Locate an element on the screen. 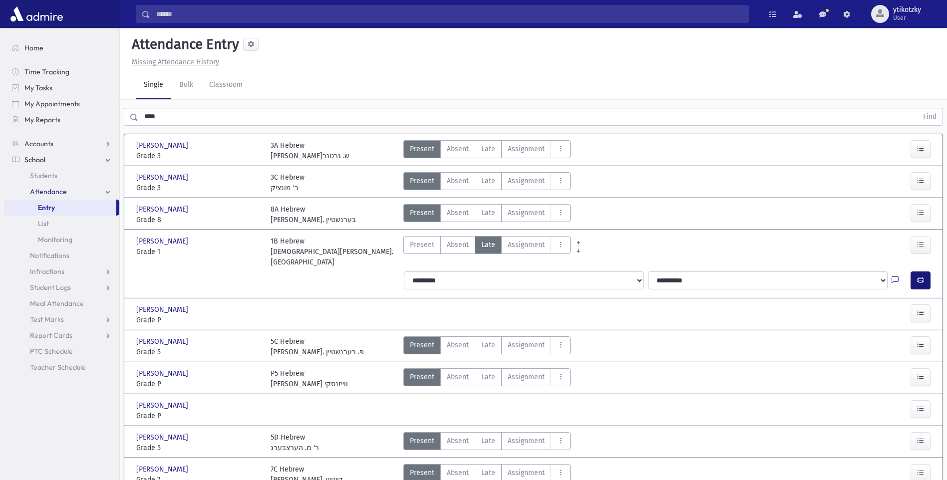 This screenshot has height=480, width=947. h5: Attendance Entry is located at coordinates (183, 44).